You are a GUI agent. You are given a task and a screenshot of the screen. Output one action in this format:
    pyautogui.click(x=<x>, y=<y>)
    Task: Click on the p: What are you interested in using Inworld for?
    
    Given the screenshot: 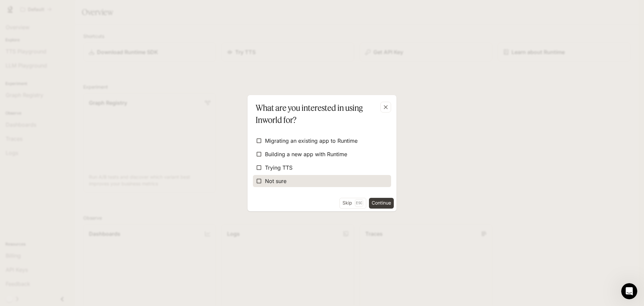 What is the action you would take?
    pyautogui.click(x=320, y=114)
    